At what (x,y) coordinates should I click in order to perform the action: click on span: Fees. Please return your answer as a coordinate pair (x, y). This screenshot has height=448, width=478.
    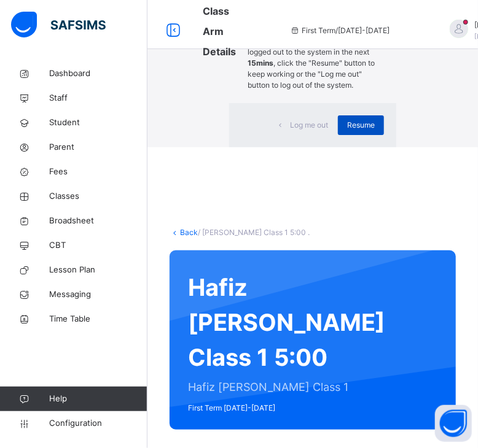
    Looking at the image, I should click on (98, 172).